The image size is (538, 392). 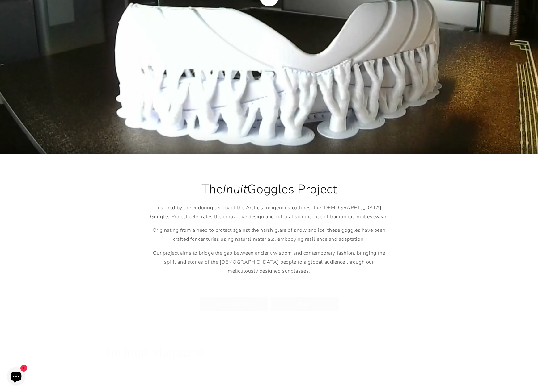 What do you see at coordinates (234, 304) in the screenshot?
I see `a: How It Was Born` at bounding box center [234, 304].